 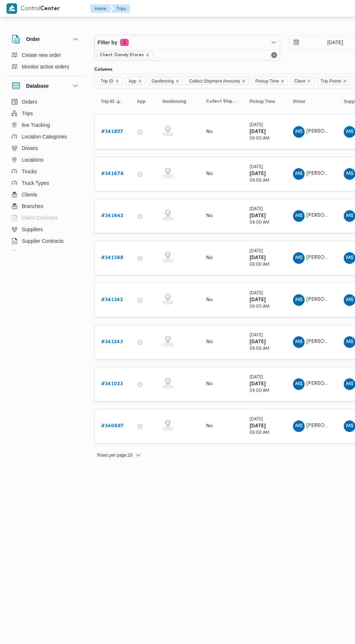 What do you see at coordinates (112, 384) in the screenshot?
I see `a: #341023` at bounding box center [112, 384].